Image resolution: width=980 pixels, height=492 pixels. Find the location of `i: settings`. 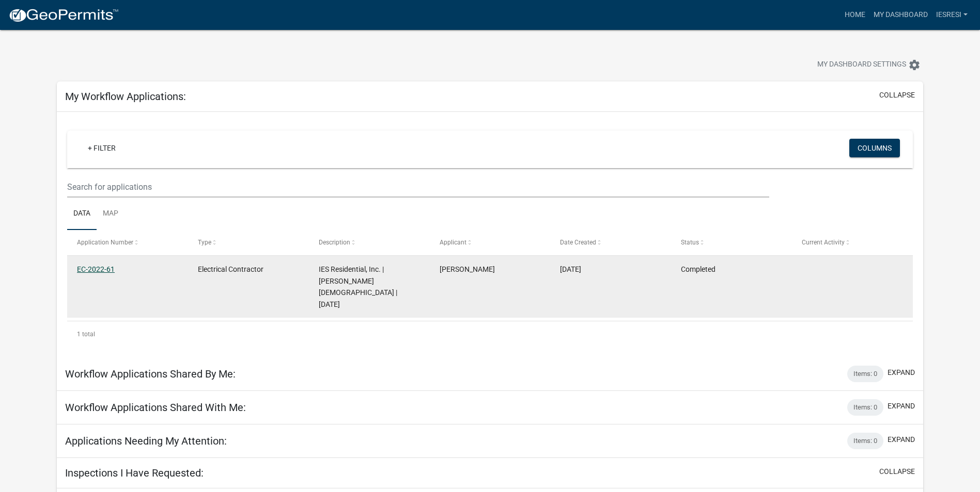

i: settings is located at coordinates (914, 65).